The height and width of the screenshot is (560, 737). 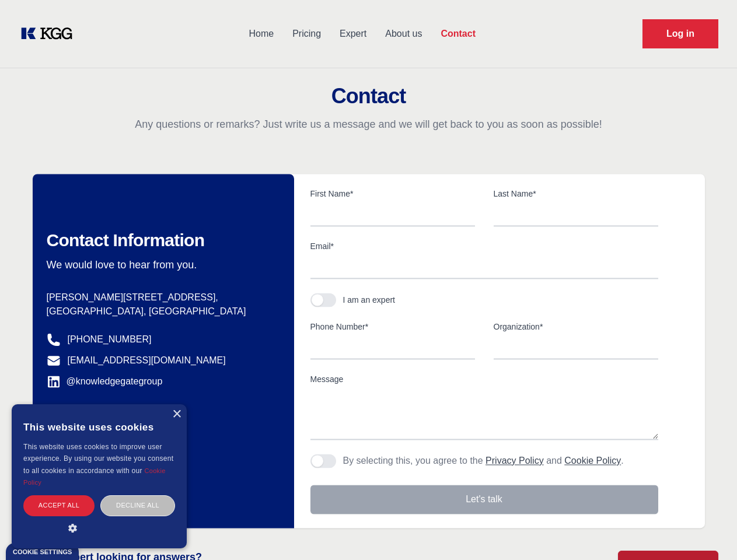 I want to click on label: Organization*, so click(x=576, y=327).